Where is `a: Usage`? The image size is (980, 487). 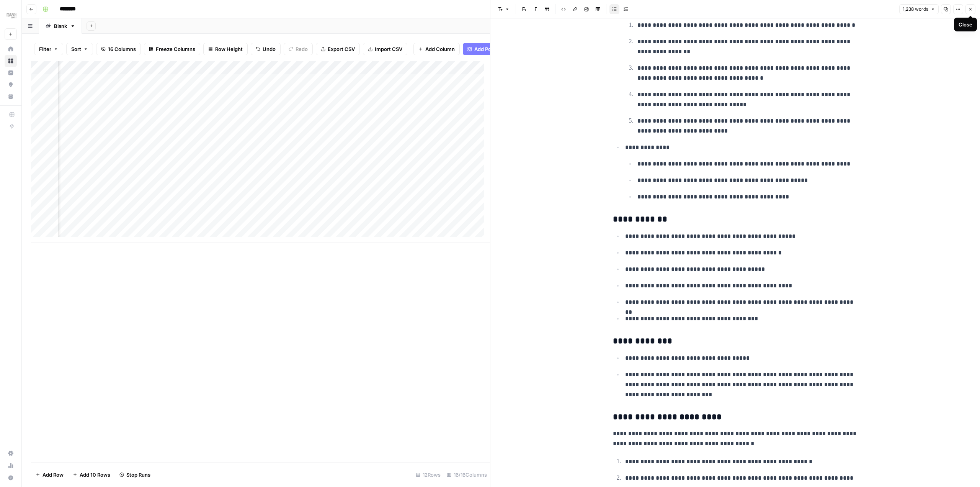 a: Usage is located at coordinates (11, 465).